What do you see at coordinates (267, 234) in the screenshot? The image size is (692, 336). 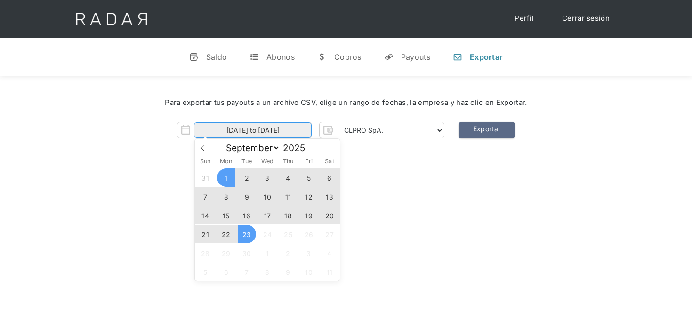 I see `span: September 24, 2025` at bounding box center [267, 234].